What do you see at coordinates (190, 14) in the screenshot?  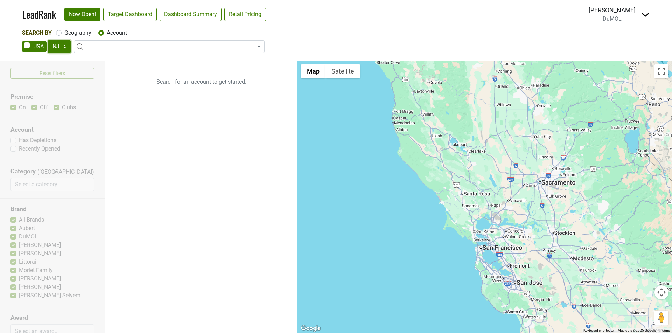 I see `a: Dashboard Summary` at bounding box center [190, 14].